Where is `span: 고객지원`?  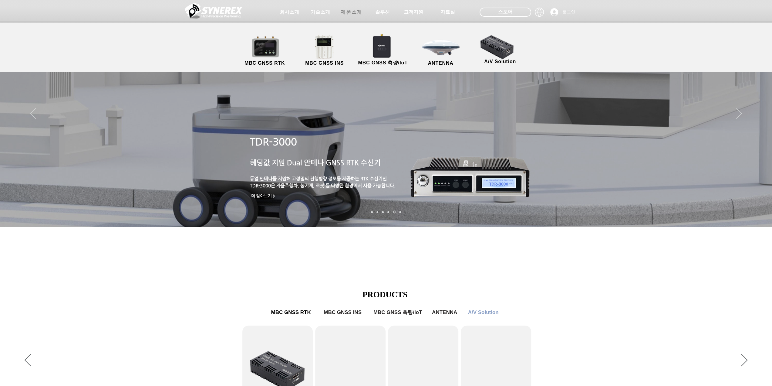
span: 고객지원 is located at coordinates (414, 12).